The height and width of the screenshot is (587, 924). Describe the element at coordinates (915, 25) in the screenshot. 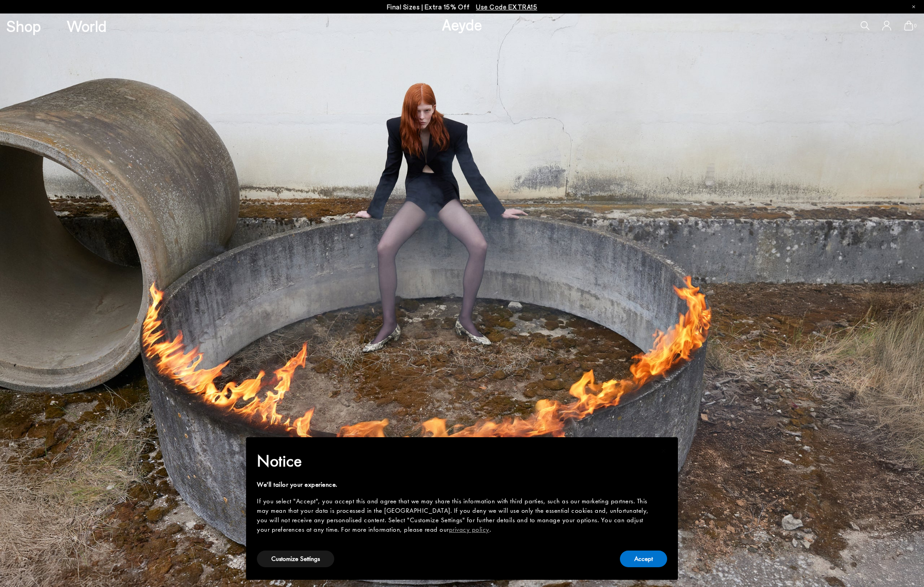

I see `span: 0` at that location.